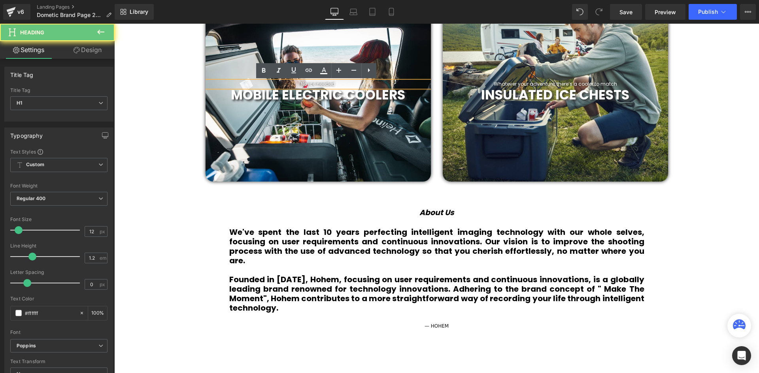  Describe the element at coordinates (580, 12) in the screenshot. I see `button: Undo` at that location.